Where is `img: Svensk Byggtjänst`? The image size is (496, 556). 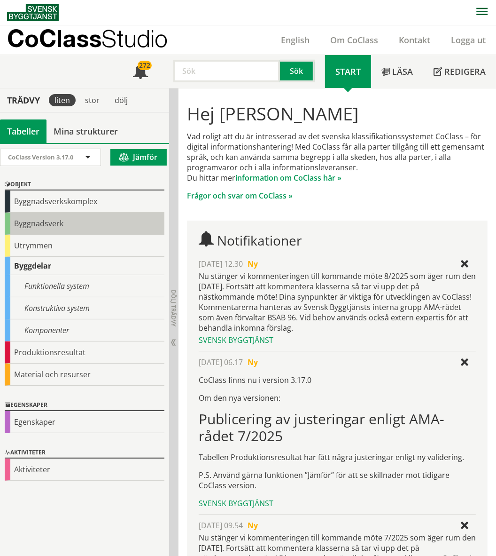 img: Svensk Byggtjänst is located at coordinates (33, 13).